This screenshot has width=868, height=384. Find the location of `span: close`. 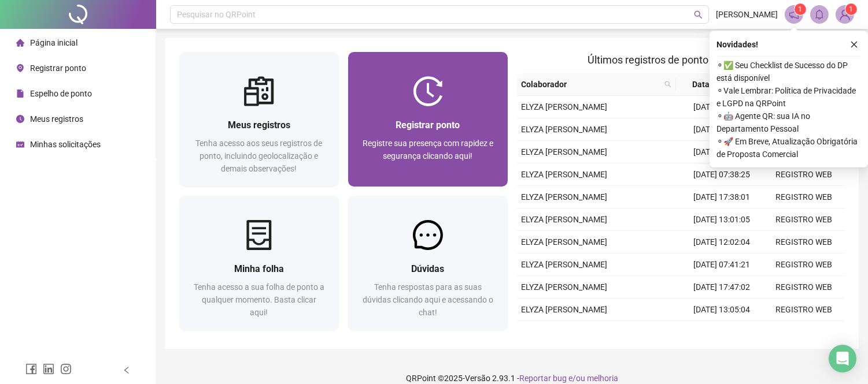

span: close is located at coordinates (854, 44).